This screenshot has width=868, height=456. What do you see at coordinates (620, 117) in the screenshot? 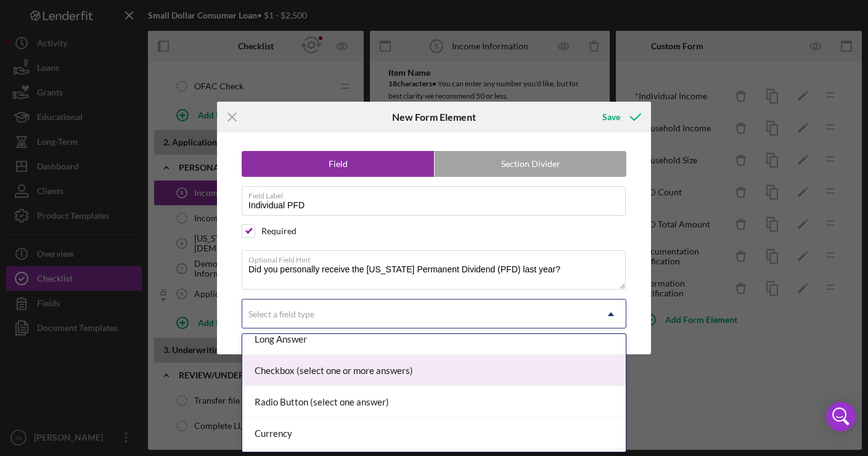
I see `button: Save` at bounding box center [620, 117].